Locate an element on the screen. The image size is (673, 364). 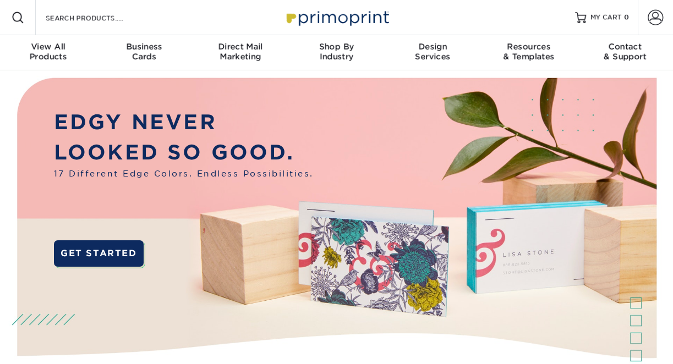
a: DesignServices is located at coordinates (432, 53).